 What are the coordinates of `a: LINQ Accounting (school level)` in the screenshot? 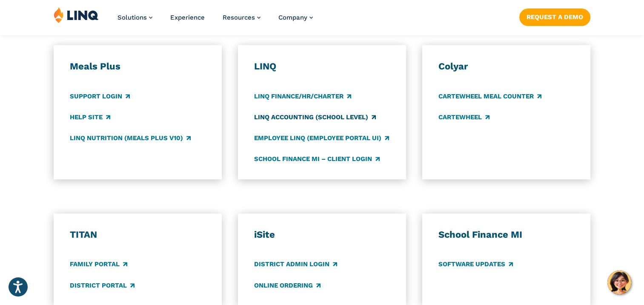 It's located at (315, 117).